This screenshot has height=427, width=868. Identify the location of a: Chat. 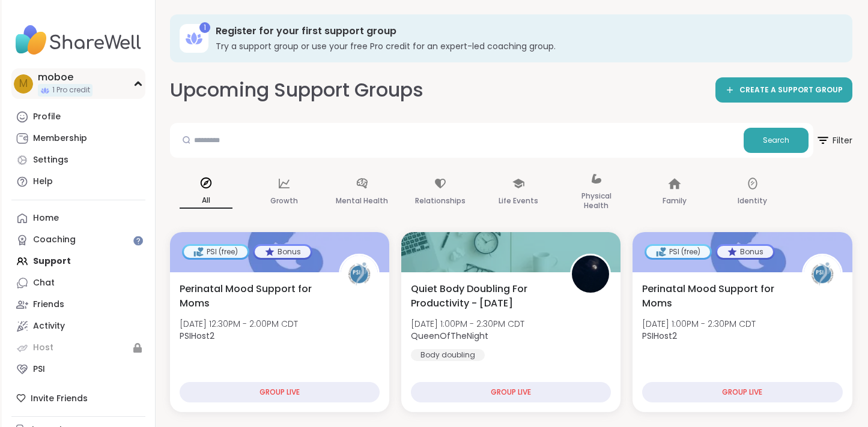
(78, 284).